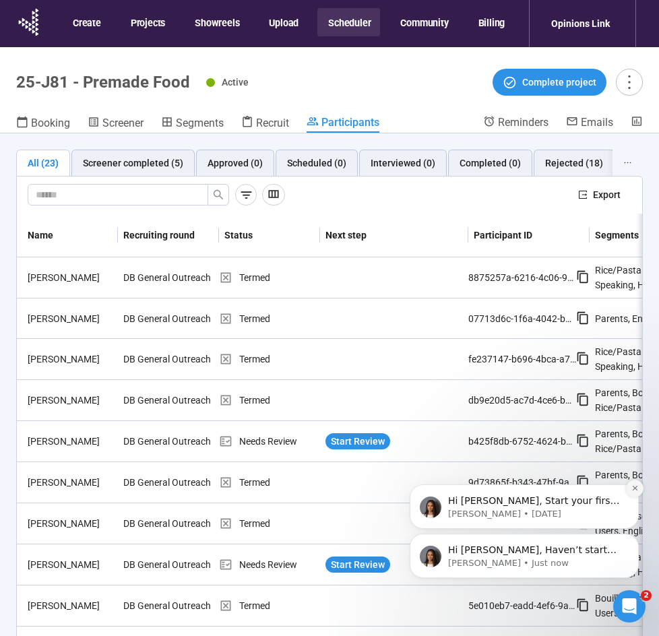 This screenshot has height=636, width=659. What do you see at coordinates (115, 124) in the screenshot?
I see `a: Screener` at bounding box center [115, 124].